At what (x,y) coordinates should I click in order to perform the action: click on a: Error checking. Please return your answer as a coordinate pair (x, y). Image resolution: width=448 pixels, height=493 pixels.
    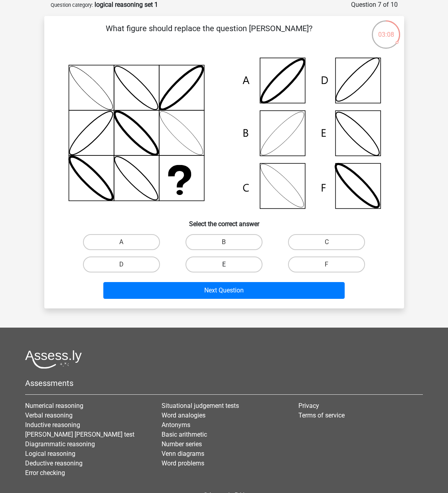
    Looking at the image, I should click on (45, 472).